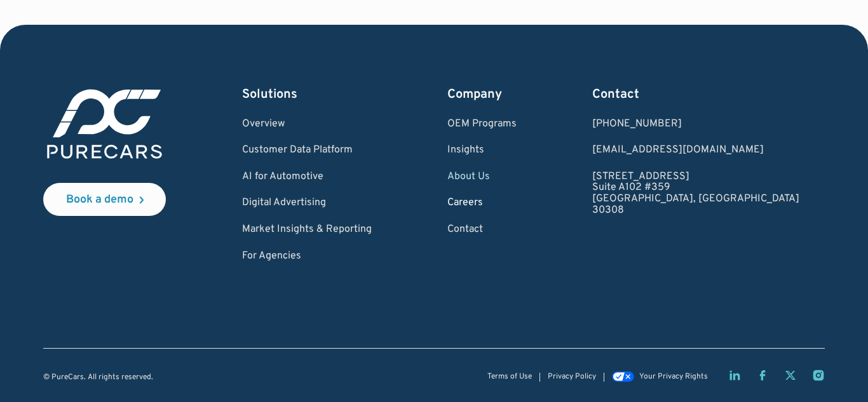  I want to click on div: Company, so click(482, 95).